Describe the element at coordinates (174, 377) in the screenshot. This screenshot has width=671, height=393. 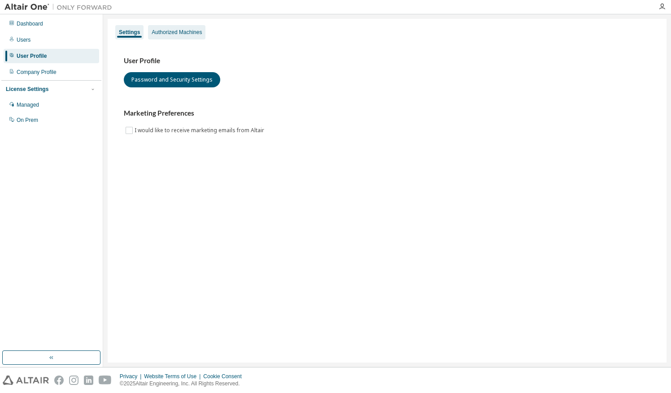
I see `div: Website Terms of Use` at that location.